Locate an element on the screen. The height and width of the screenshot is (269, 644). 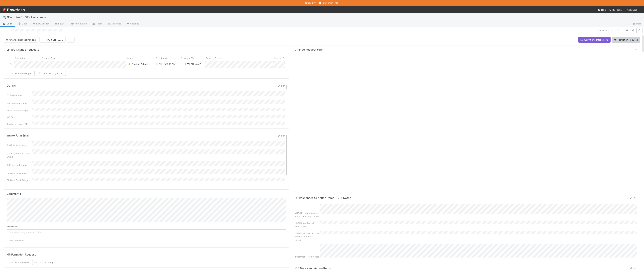
div: (IOS) Unconfirmed Action Items is located at coordinates (307, 225).